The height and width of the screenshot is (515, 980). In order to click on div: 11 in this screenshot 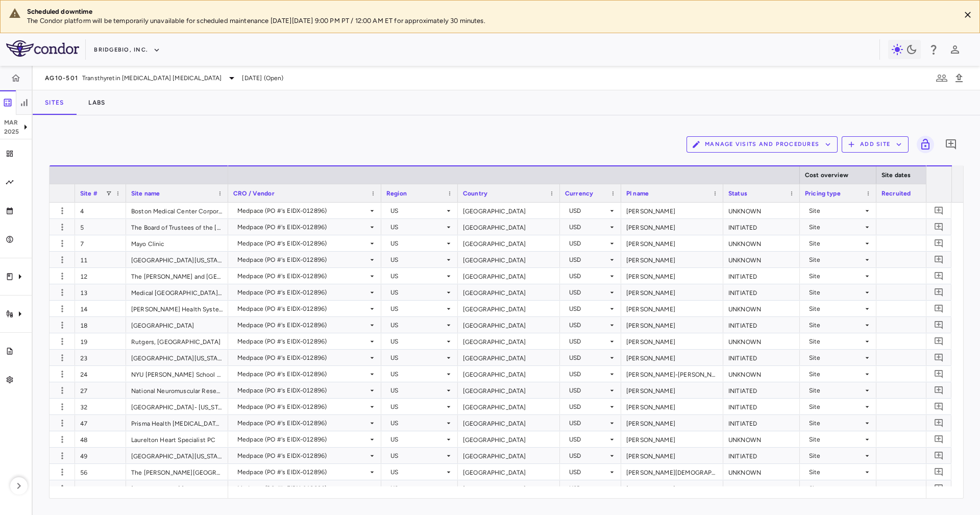, I will do `click(101, 259)`.